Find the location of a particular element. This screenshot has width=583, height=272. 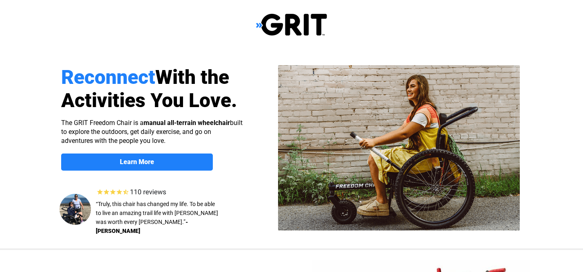

span: With the is located at coordinates (192, 77).